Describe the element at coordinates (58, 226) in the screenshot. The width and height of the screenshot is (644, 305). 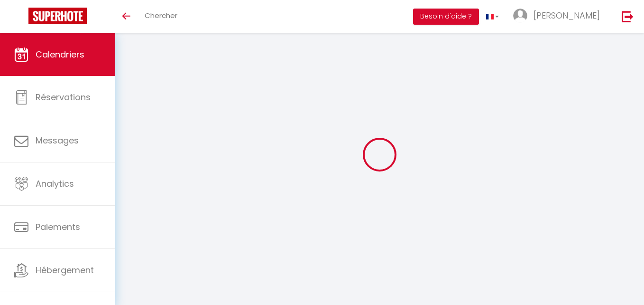
I see `span: Paiements` at that location.